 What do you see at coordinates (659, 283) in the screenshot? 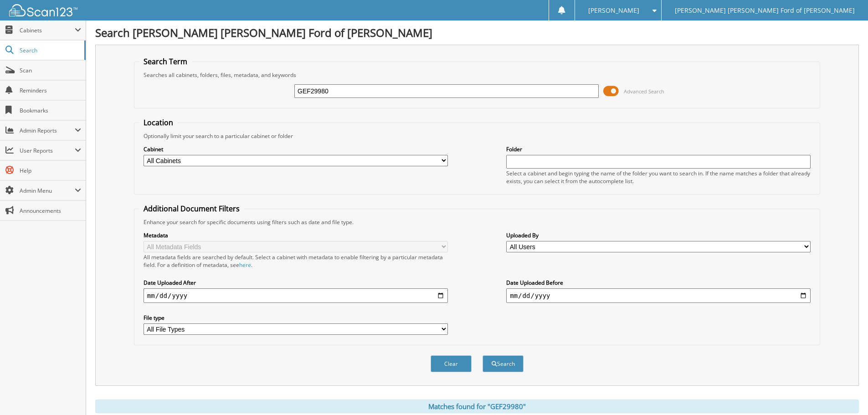
I see `label: Date Uploaded Before` at bounding box center [659, 283].